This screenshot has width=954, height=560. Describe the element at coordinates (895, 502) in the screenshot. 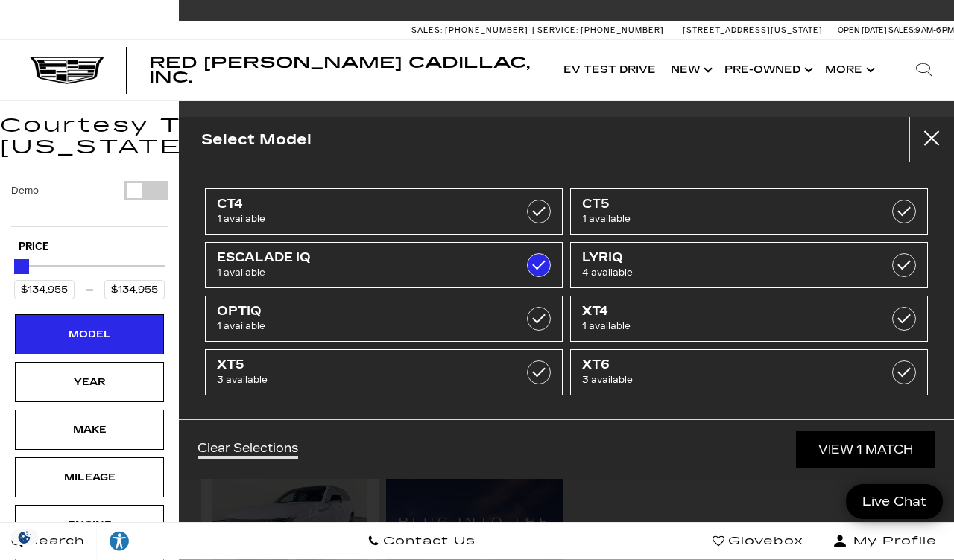

I see `a: Live Chat` at that location.